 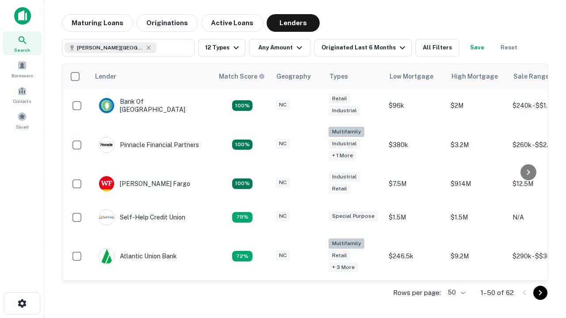 What do you see at coordinates (531, 76) in the screenshot?
I see `div: Sale Range` at bounding box center [531, 76].